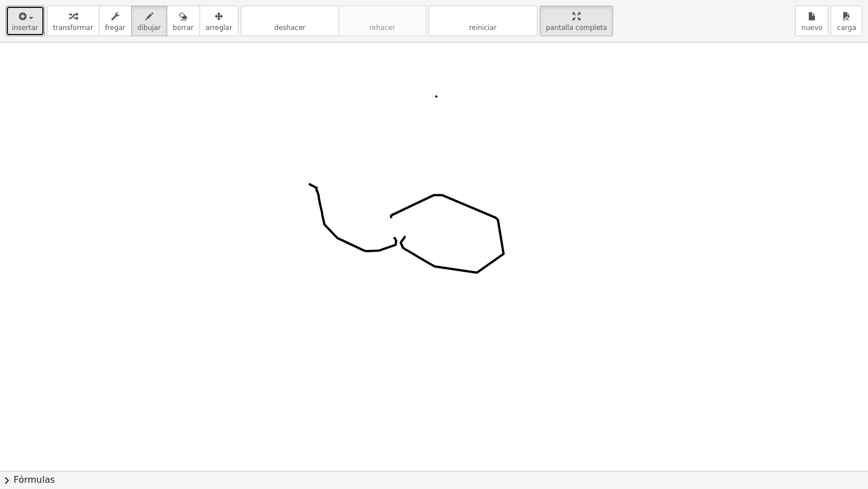  Describe the element at coordinates (183, 28) in the screenshot. I see `font: borrar` at that location.